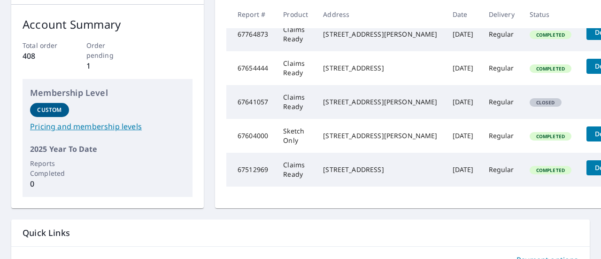  Describe the element at coordinates (44, 56) in the screenshot. I see `p: 408` at that location.